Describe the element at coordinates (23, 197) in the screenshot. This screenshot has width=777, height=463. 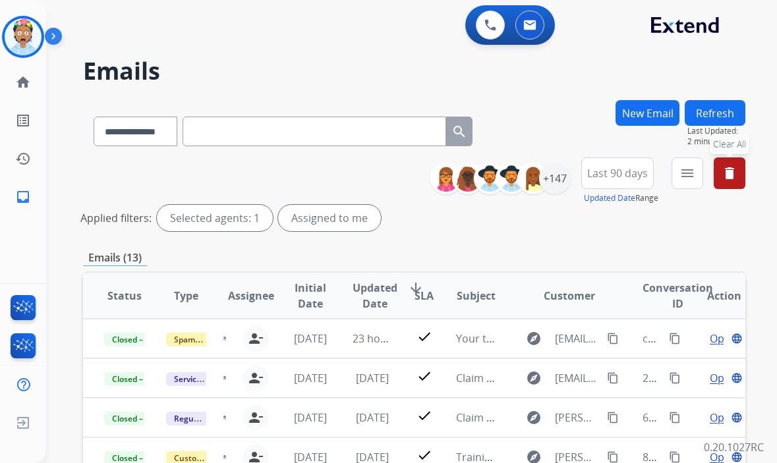
I see `mat-icon: inbox` at that location.